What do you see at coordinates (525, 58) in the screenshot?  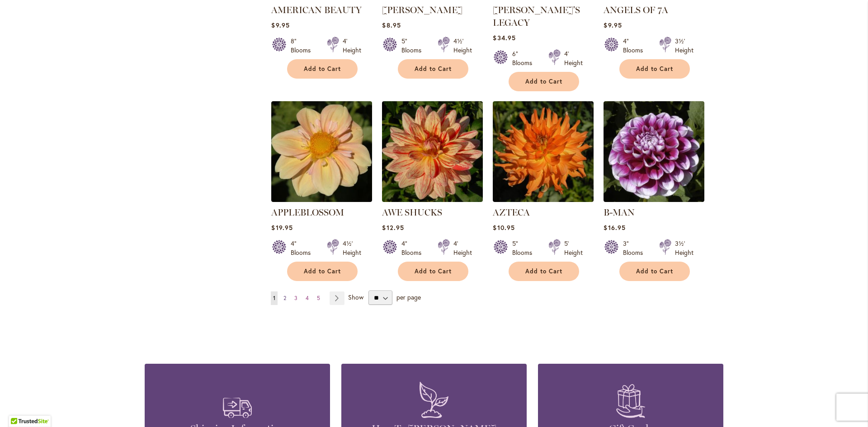 I see `div: 6" Blooms` at bounding box center [525, 58].